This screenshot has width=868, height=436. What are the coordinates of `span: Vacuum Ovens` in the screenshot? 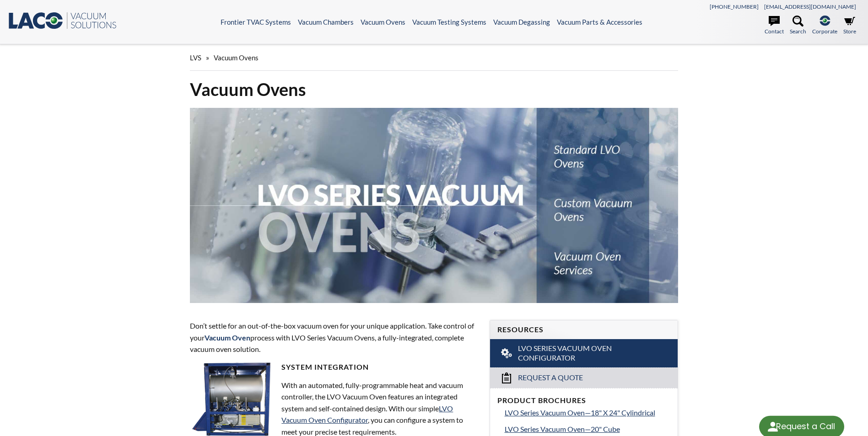 It's located at (236, 58).